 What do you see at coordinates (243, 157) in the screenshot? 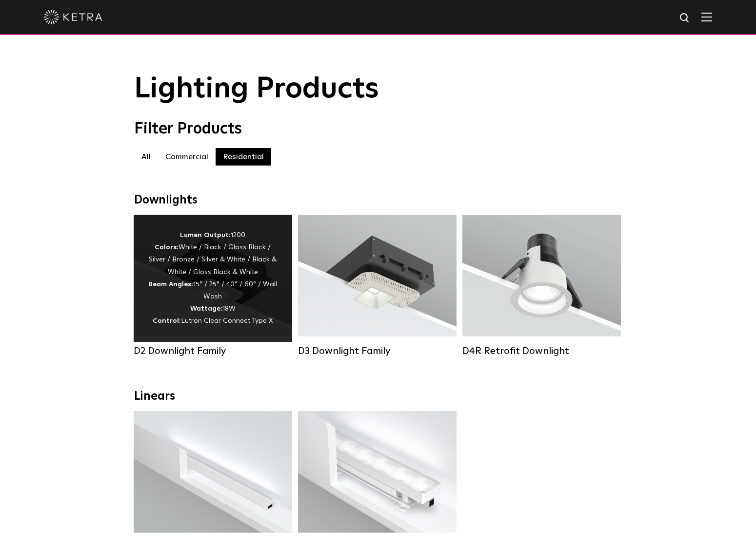
I see `label: Residential` at bounding box center [243, 157].